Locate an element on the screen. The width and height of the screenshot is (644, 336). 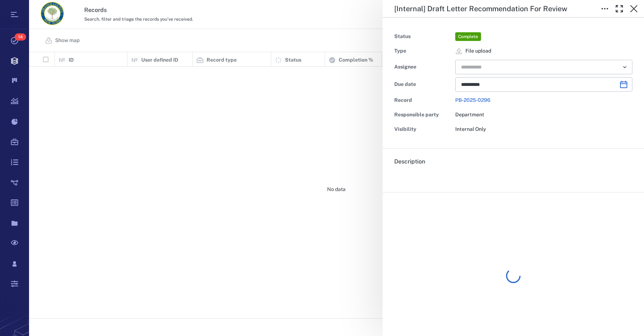
a: PB-2025-0296 is located at coordinates (473, 100).